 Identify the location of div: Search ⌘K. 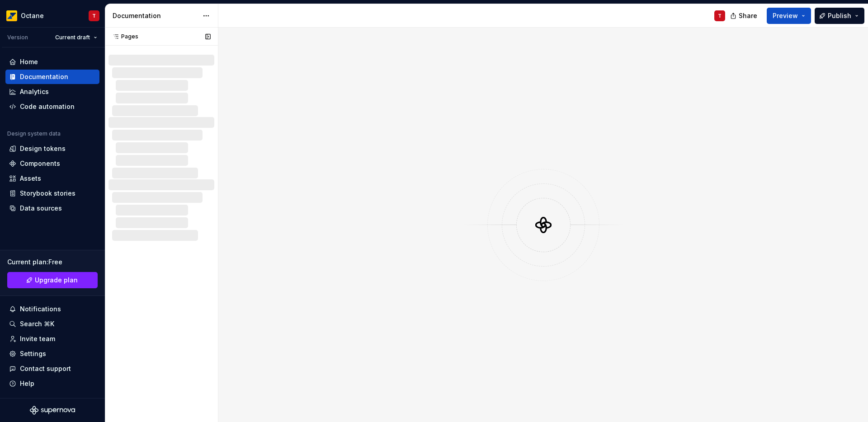
(37, 324).